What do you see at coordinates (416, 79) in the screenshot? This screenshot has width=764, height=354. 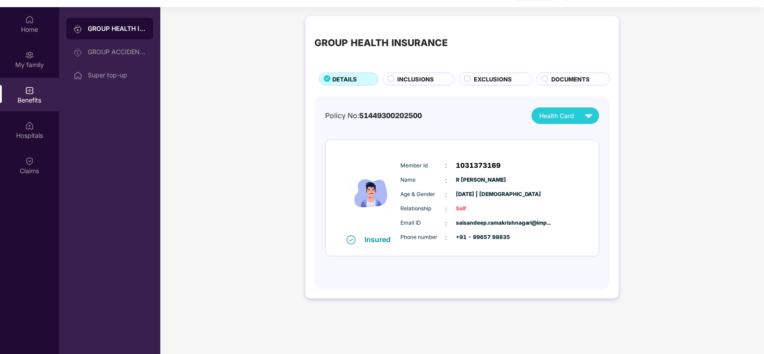 I see `span: INCLUSIONS` at bounding box center [416, 79].